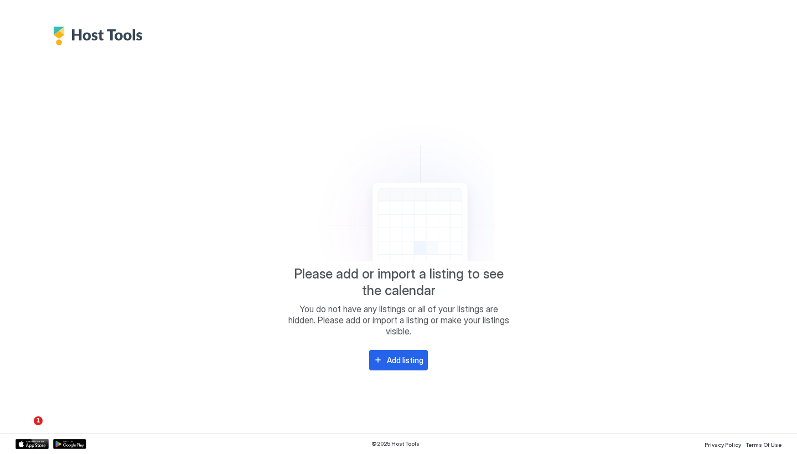 The width and height of the screenshot is (797, 454). What do you see at coordinates (32, 444) in the screenshot?
I see `a: App Store` at bounding box center [32, 444].